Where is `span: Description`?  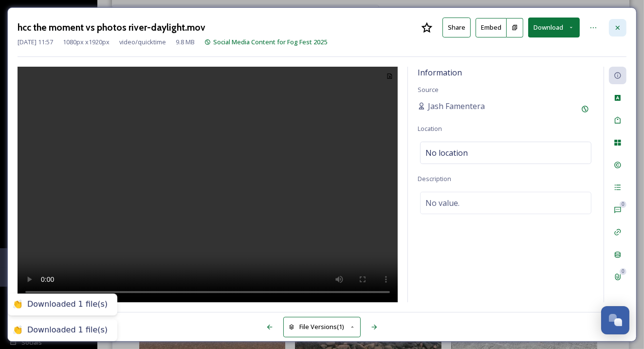
span: Description is located at coordinates (435, 178).